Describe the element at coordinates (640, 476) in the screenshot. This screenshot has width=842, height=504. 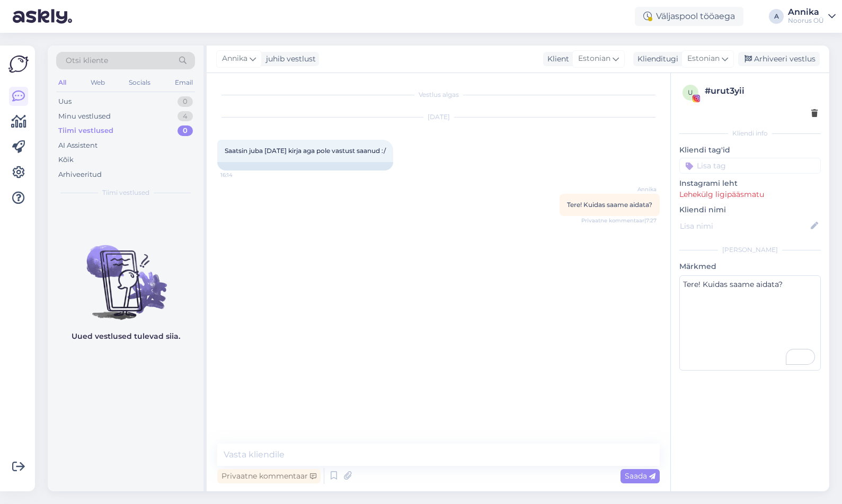
I see `span: Saada` at that location.